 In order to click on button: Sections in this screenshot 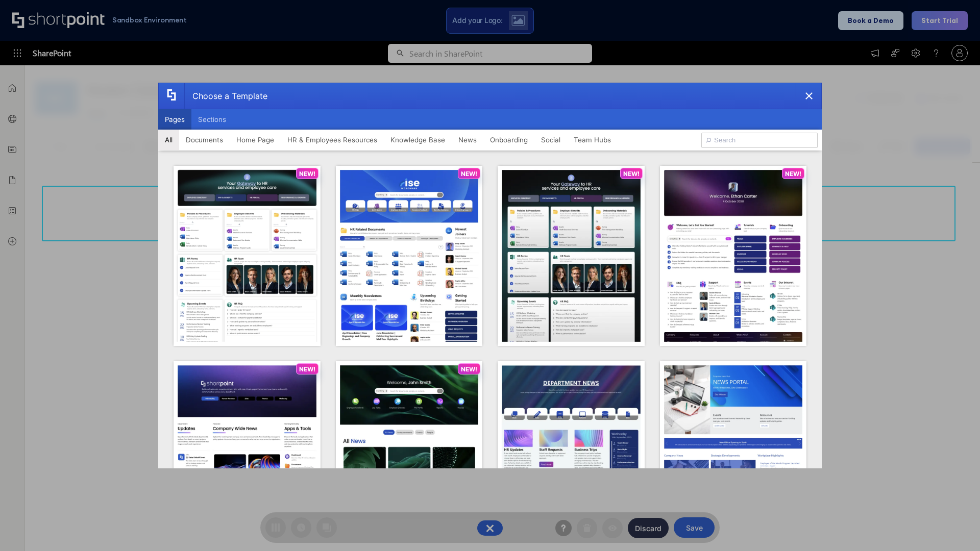, I will do `click(212, 119)`.